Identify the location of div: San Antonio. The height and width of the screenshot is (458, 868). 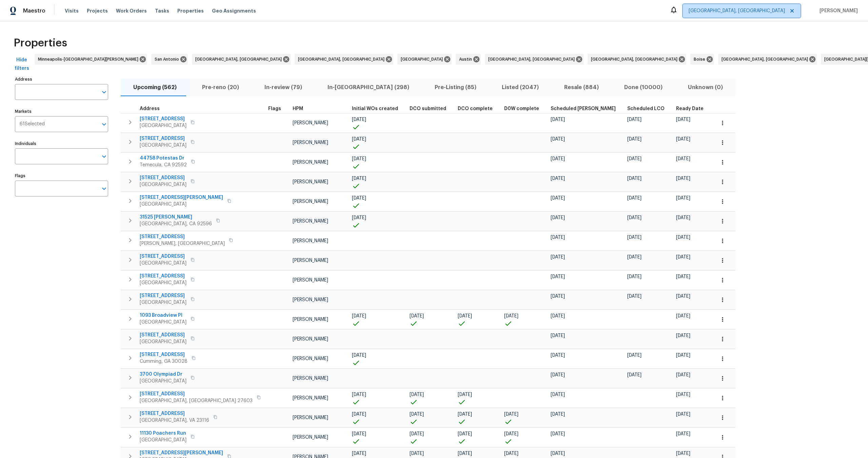
(169, 60).